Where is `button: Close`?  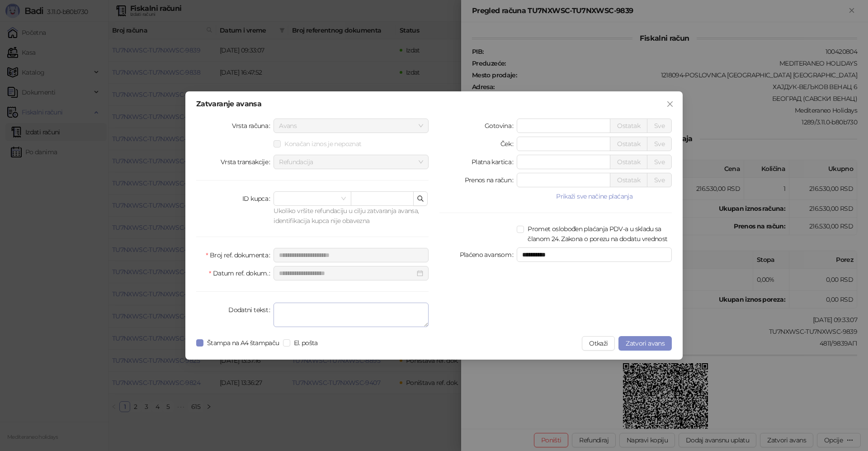
button: Close is located at coordinates (670, 104).